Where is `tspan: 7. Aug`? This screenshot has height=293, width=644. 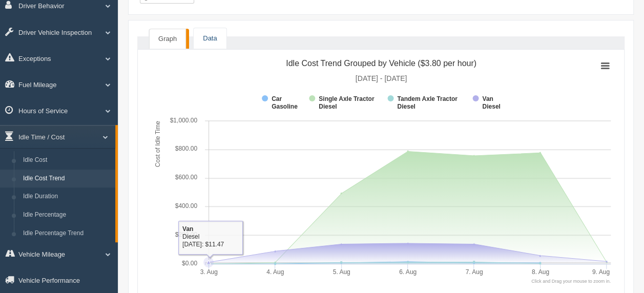 tspan: 7. Aug is located at coordinates (474, 272).